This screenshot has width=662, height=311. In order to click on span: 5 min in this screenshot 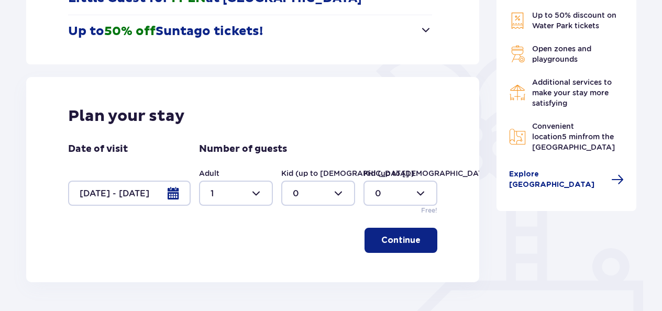, I will do `click(572, 137)`.